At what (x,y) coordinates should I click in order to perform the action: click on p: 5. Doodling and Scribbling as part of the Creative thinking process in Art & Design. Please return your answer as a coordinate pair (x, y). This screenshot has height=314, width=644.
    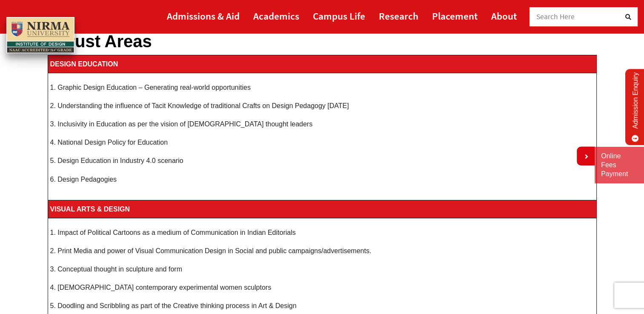
    Looking at the image, I should click on (322, 305).